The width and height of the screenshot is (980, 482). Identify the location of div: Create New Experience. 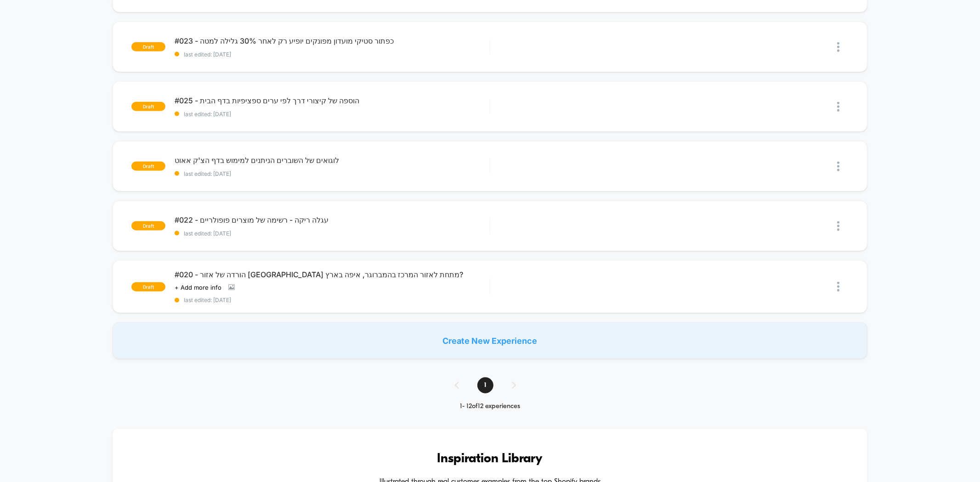
(489, 341).